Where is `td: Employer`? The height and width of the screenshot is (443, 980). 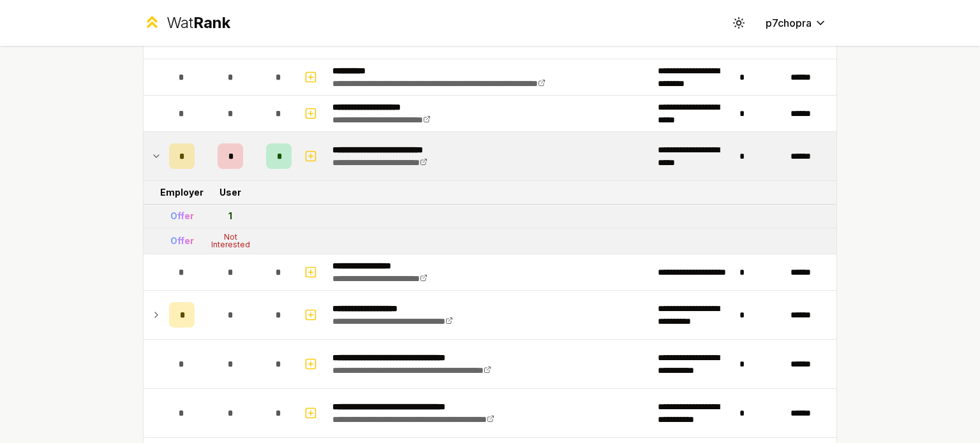
td: Employer is located at coordinates (182, 192).